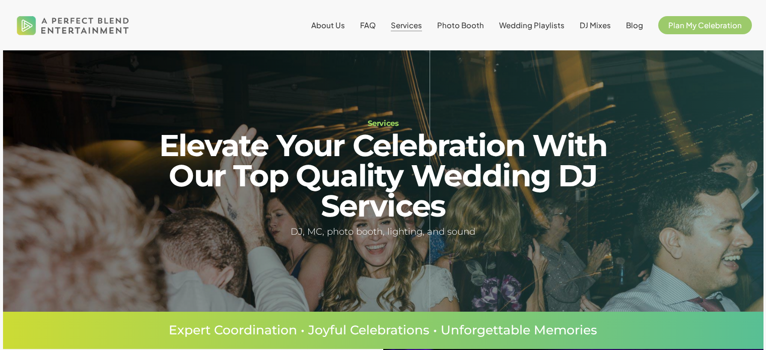  Describe the element at coordinates (406, 25) in the screenshot. I see `span: Services` at that location.